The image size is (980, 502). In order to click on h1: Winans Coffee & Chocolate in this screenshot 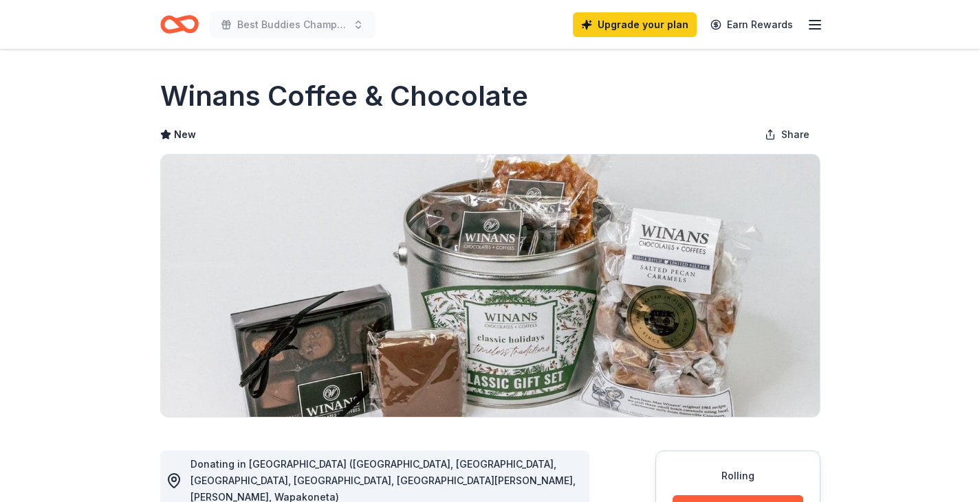, I will do `click(344, 96)`.